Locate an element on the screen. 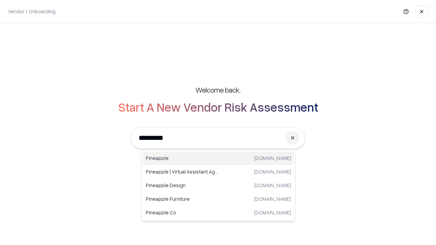 The image size is (436, 245). p: Pineapple Design is located at coordinates (182, 185).